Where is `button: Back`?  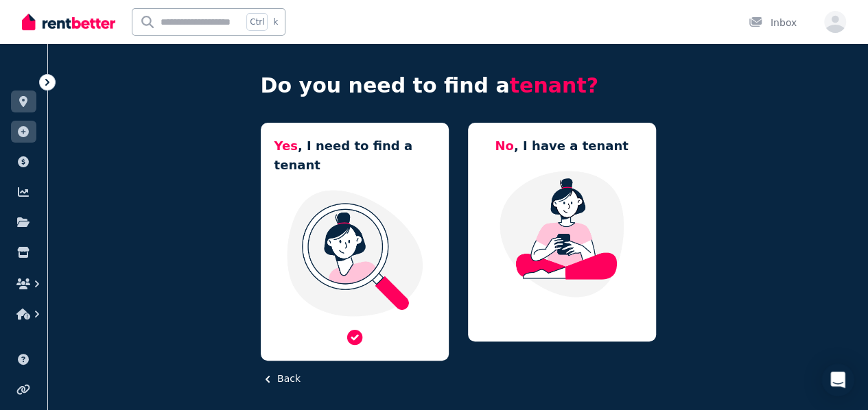 button: Back is located at coordinates (281, 378).